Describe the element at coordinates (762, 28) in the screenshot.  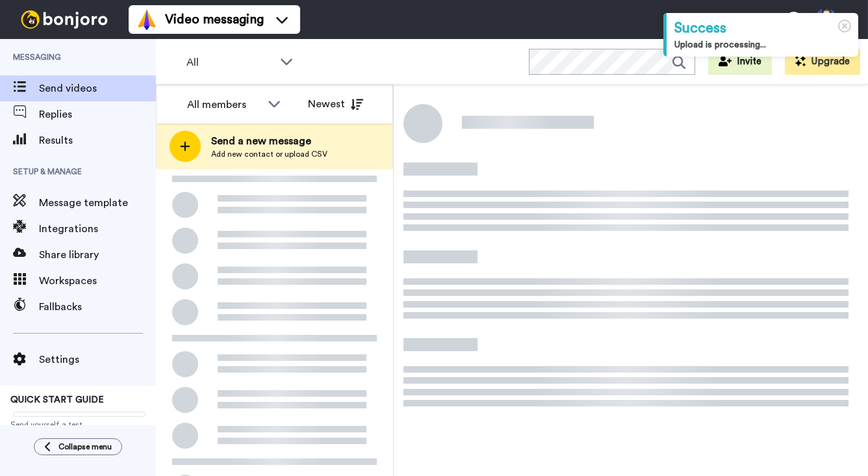
I see `div: Success` at that location.